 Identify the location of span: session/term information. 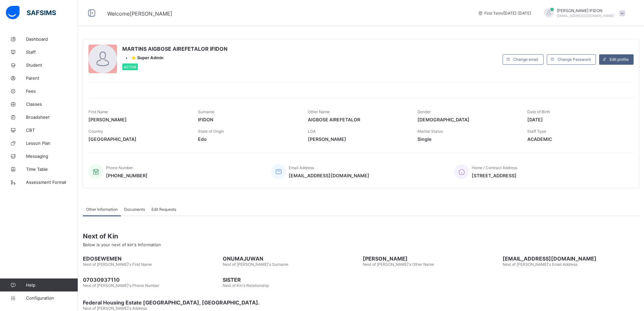
(504, 13).